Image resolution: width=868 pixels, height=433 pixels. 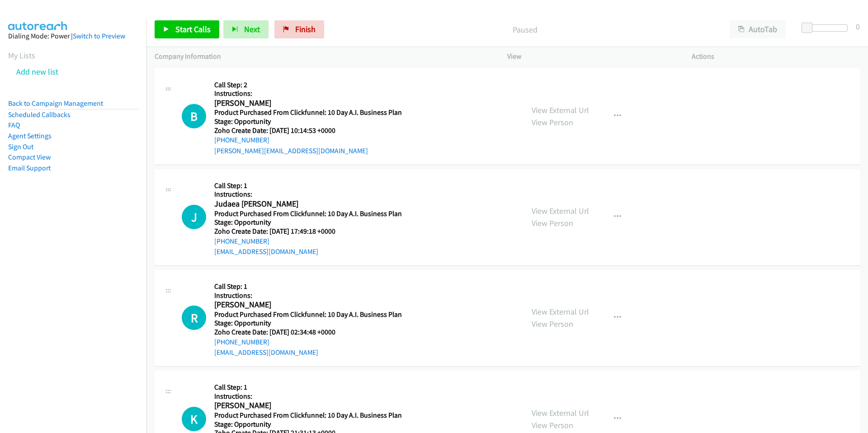 I want to click on span: Finish, so click(x=305, y=29).